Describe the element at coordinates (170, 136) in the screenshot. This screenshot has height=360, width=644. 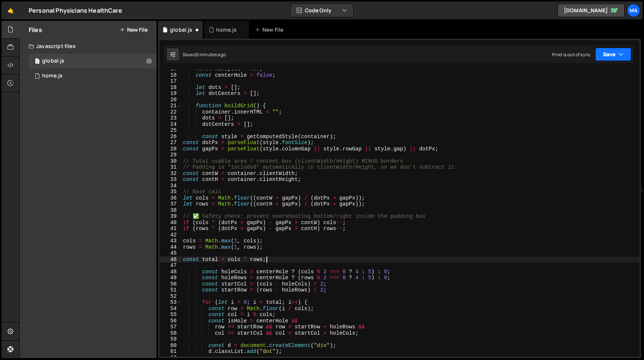
I see `div: 26` at that location.